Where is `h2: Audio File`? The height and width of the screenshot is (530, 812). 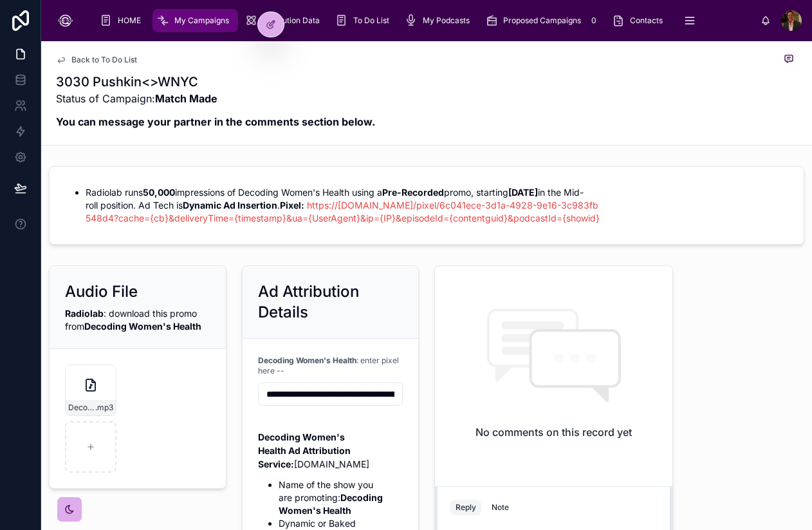 h2: Audio File is located at coordinates (101, 291).